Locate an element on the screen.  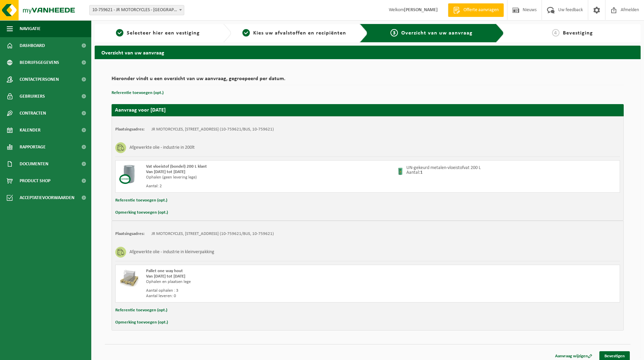
span: 1 is located at coordinates (120, 33).